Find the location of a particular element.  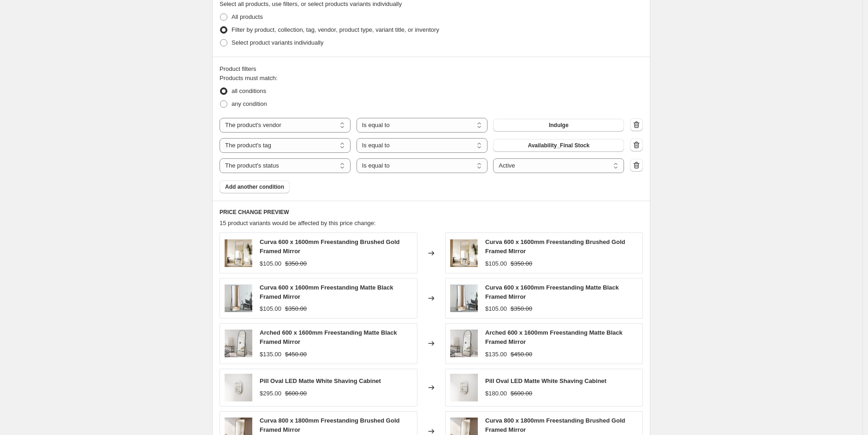

span: Products must match: is located at coordinates (249, 78).